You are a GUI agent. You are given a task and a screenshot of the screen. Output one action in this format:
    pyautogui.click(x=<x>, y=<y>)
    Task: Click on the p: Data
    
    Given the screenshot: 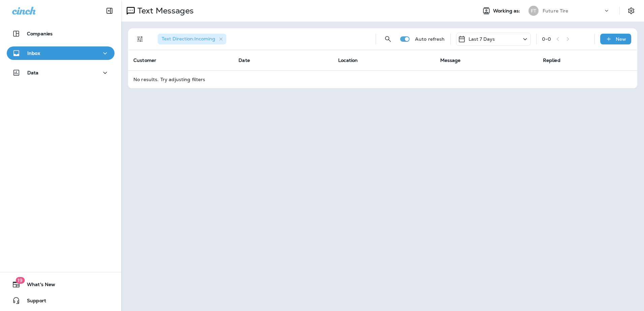 What is the action you would take?
    pyautogui.click(x=33, y=73)
    